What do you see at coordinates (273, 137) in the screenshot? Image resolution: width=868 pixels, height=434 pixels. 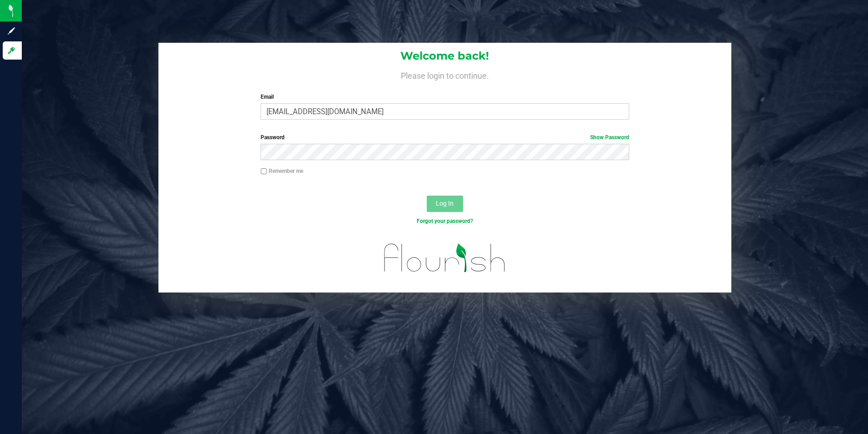 I see `span: Password` at bounding box center [273, 137].